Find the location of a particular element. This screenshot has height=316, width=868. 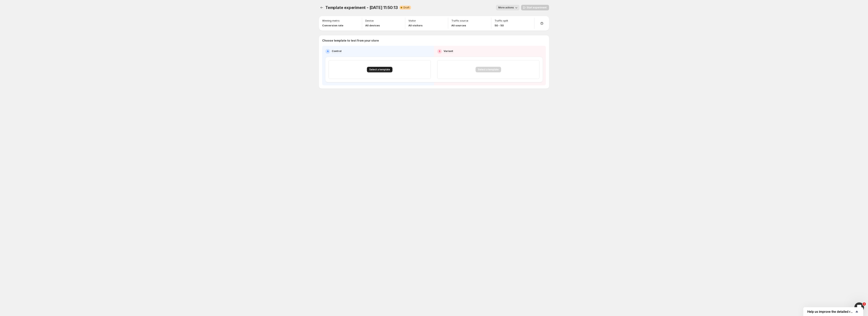

p: All sources is located at coordinates (460, 26).